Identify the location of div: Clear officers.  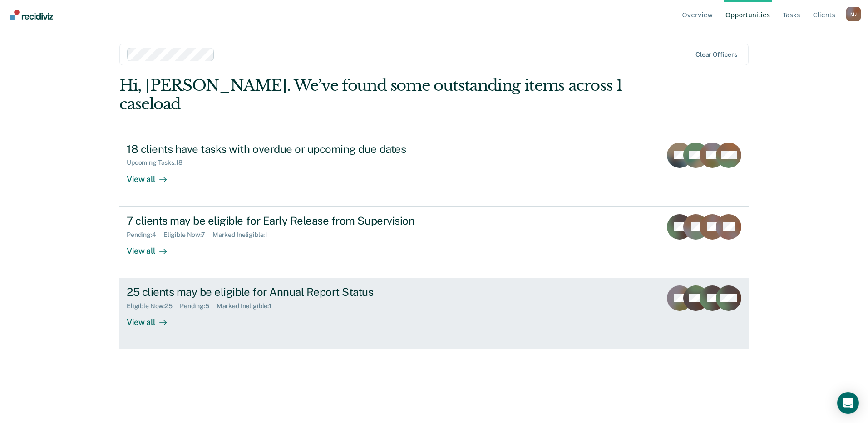
(716, 55).